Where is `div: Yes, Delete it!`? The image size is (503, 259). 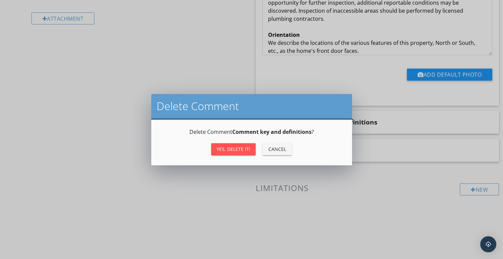
div: Yes, Delete it! is located at coordinates (233, 149).